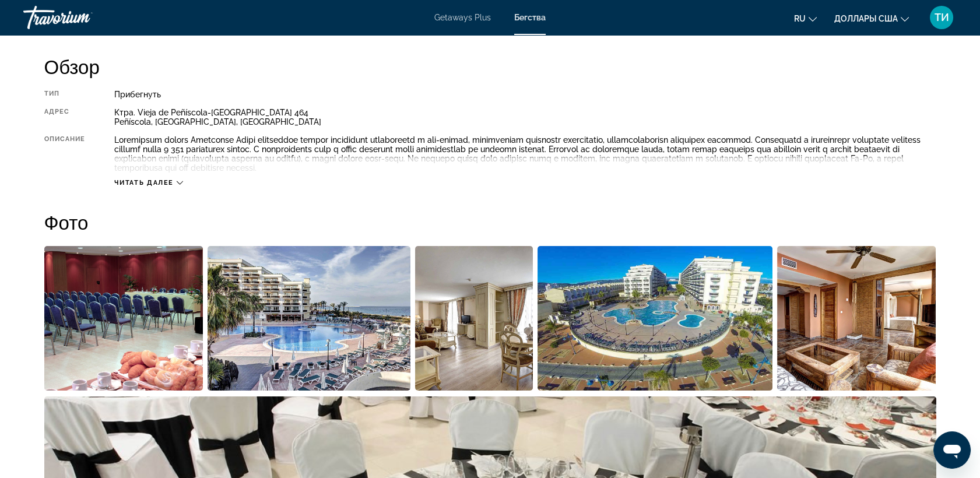  Describe the element at coordinates (530, 18) in the screenshot. I see `span: Бегства` at that location.